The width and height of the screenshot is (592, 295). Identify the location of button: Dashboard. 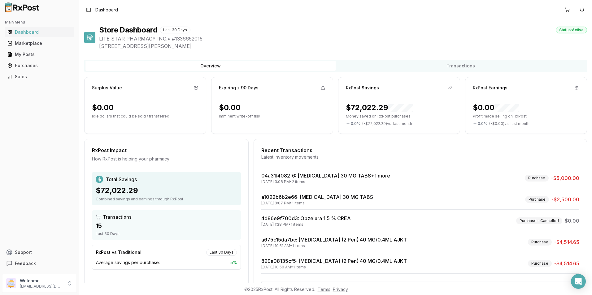
(39, 32).